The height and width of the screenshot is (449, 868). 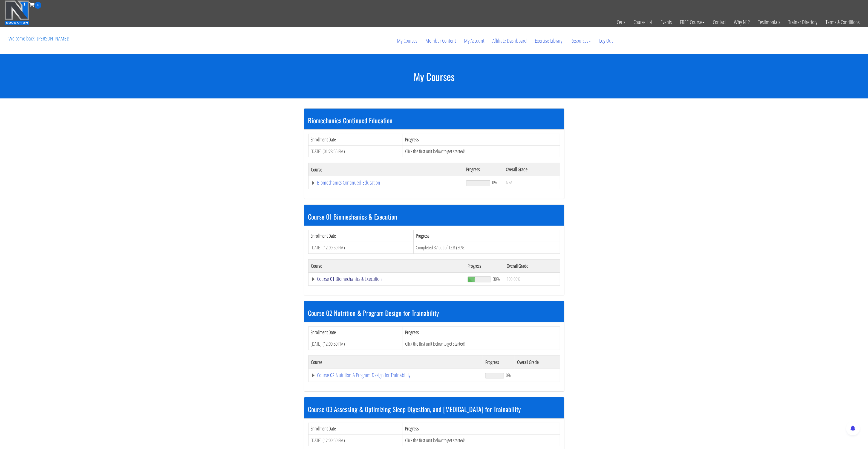 What do you see at coordinates (496, 279) in the screenshot?
I see `span: 30%` at bounding box center [496, 279].